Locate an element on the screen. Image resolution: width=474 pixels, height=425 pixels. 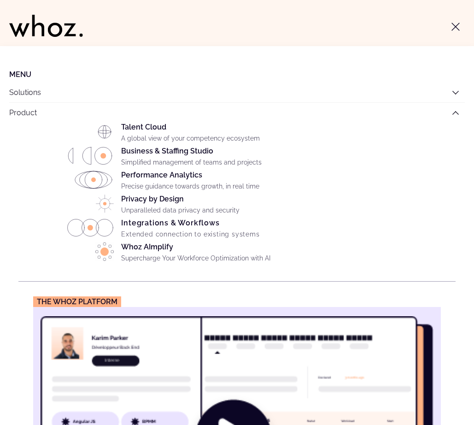
a: Whoz AImplifySupercharge Your Workforce Optimization with AI is located at coordinates (237, 254).